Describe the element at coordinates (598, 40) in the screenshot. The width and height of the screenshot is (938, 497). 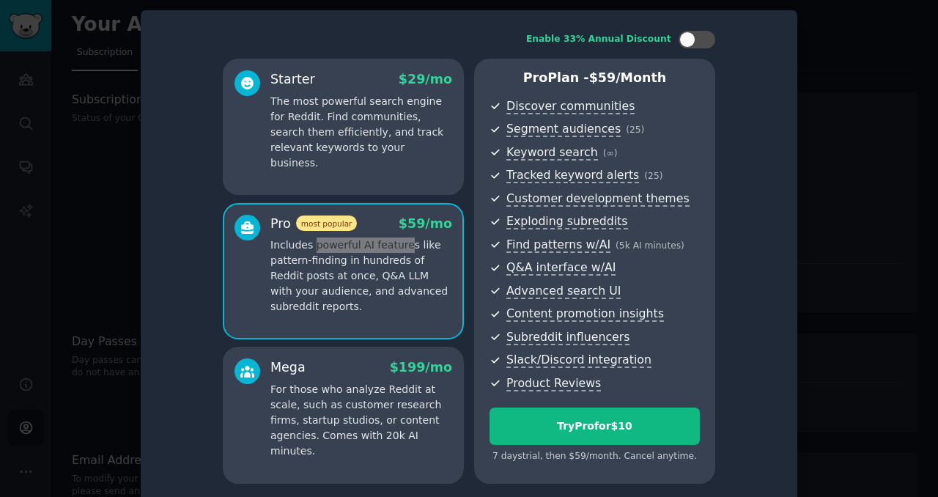
I see `div: Enable 33% Annual Discount` at that location.